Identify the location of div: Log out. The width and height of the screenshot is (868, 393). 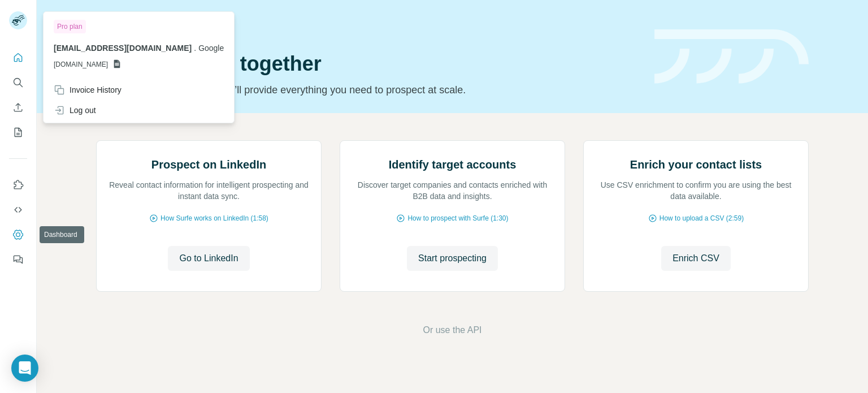
(75, 110).